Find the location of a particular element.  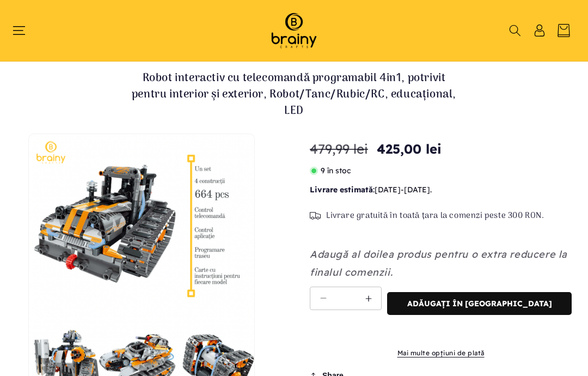

summary: Căutați is located at coordinates (514, 30).